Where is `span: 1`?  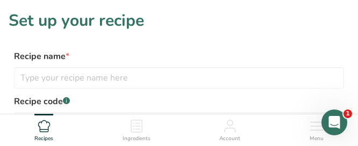
span: 1 is located at coordinates (347, 114).